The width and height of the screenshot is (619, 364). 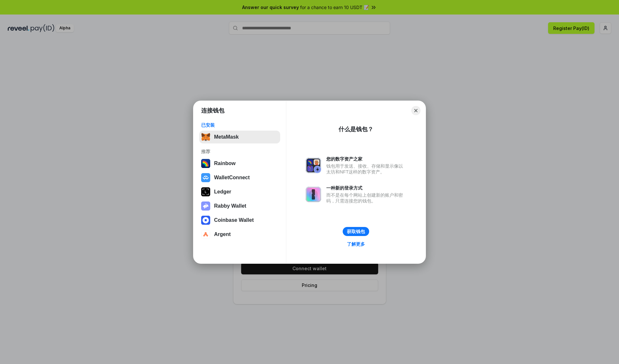 I want to click on div: 已安装, so click(x=240, y=125).